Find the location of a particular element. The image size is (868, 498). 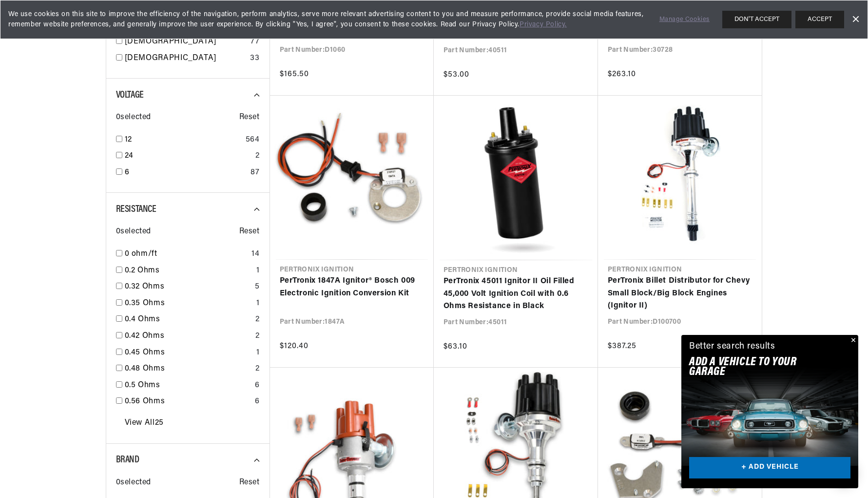

div: 564 is located at coordinates (253, 140).